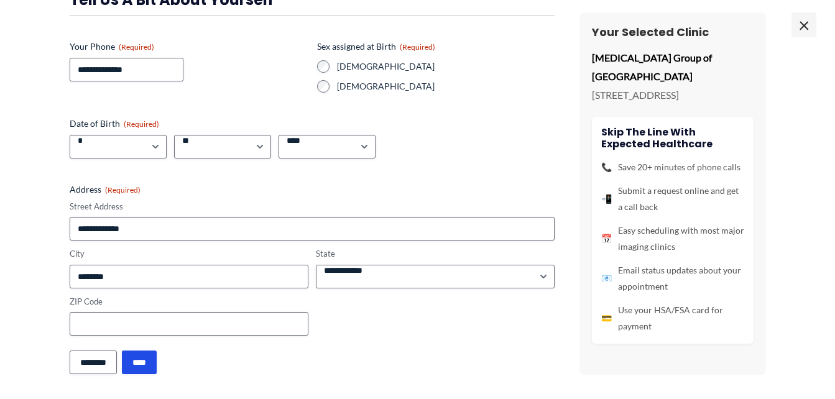 Image resolution: width=835 pixels, height=399 pixels. Describe the element at coordinates (673, 318) in the screenshot. I see `li: Use your HSA/FSA card for payment` at that location.